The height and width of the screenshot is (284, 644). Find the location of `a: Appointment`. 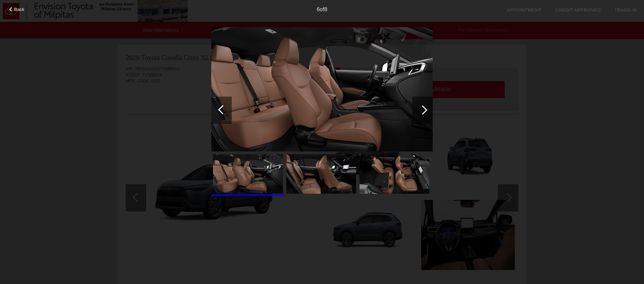

a: Appointment is located at coordinates (524, 10).